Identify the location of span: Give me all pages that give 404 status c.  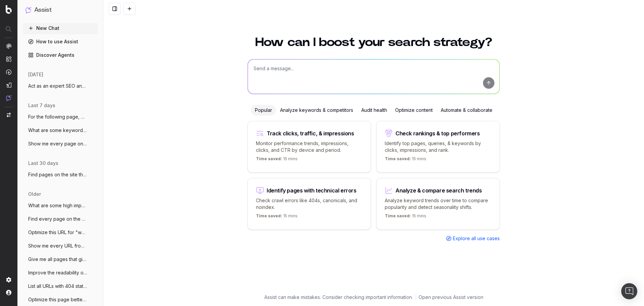
(58, 259).